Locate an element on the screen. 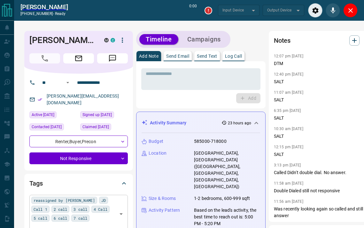  p: 23 hours ago is located at coordinates (239, 123).